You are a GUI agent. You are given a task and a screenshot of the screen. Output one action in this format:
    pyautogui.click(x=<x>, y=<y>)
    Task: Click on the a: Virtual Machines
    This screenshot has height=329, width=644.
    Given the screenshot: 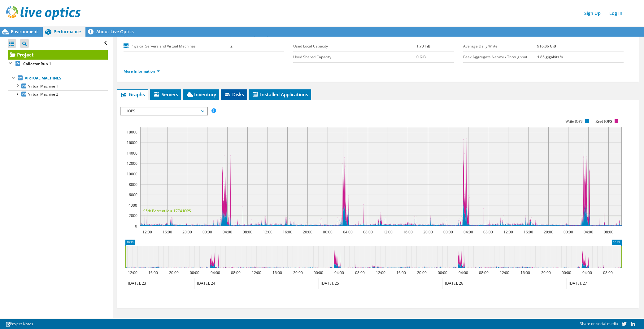 What is the action you would take?
    pyautogui.click(x=58, y=78)
    